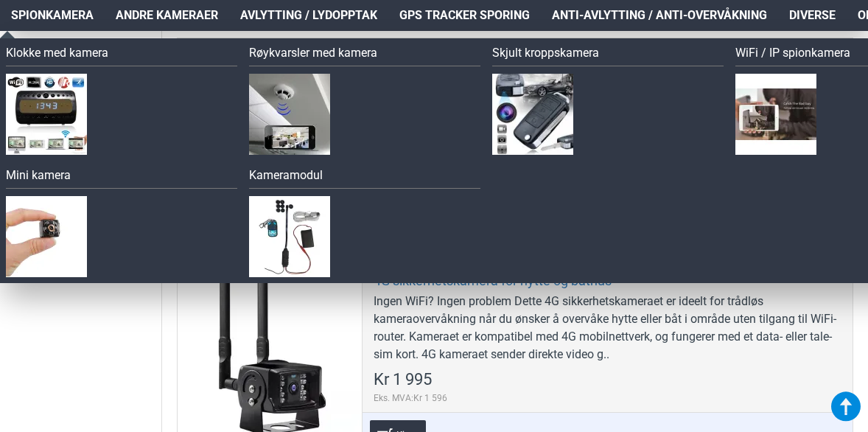  What do you see at coordinates (290, 114) in the screenshot?
I see `img: Røykvarsler med kamera` at bounding box center [290, 114].